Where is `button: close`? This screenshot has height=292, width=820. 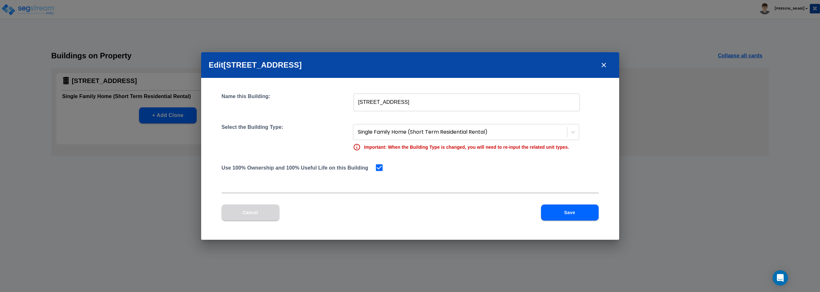
button: close is located at coordinates (604, 65).